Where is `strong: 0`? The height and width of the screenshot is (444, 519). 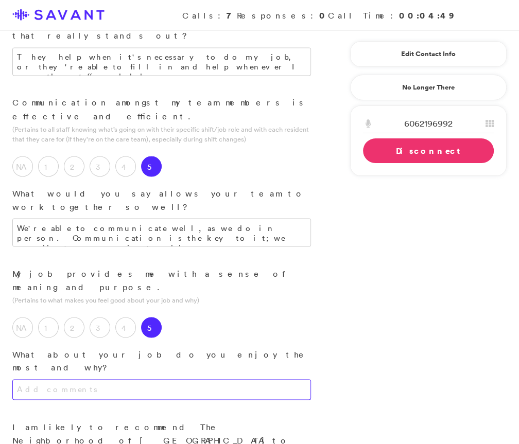
strong: 0 is located at coordinates (323, 15).